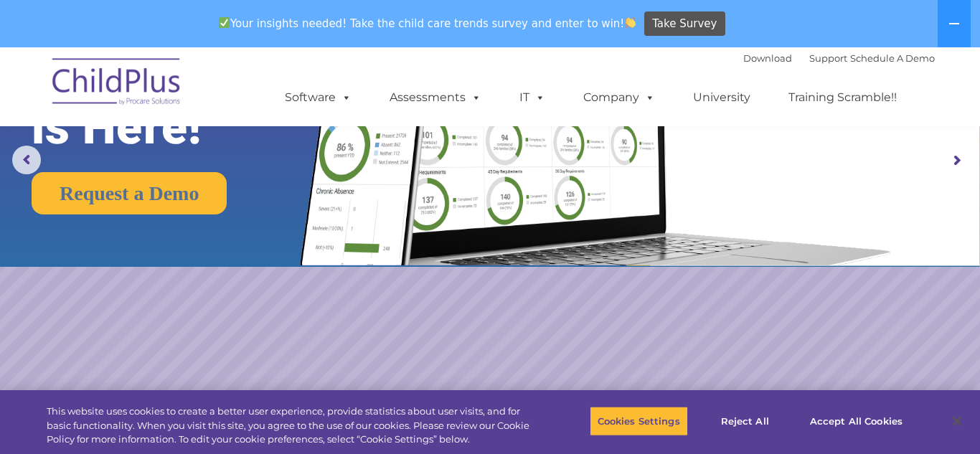 Image resolution: width=980 pixels, height=454 pixels. Describe the element at coordinates (293, 425) in the screenshot. I see `div: This website uses cookies to create a better user experience, provide statistics about user visit...` at that location.